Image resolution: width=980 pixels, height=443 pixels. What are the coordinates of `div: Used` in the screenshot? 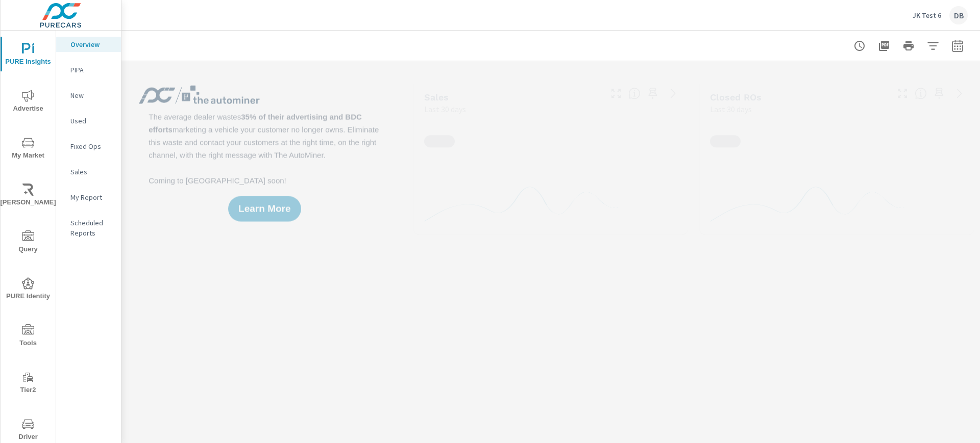 It's located at (88, 121).